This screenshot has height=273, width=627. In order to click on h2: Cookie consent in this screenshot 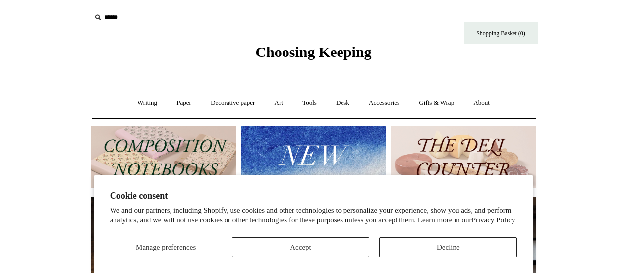, I will do `click(314, 196)`.